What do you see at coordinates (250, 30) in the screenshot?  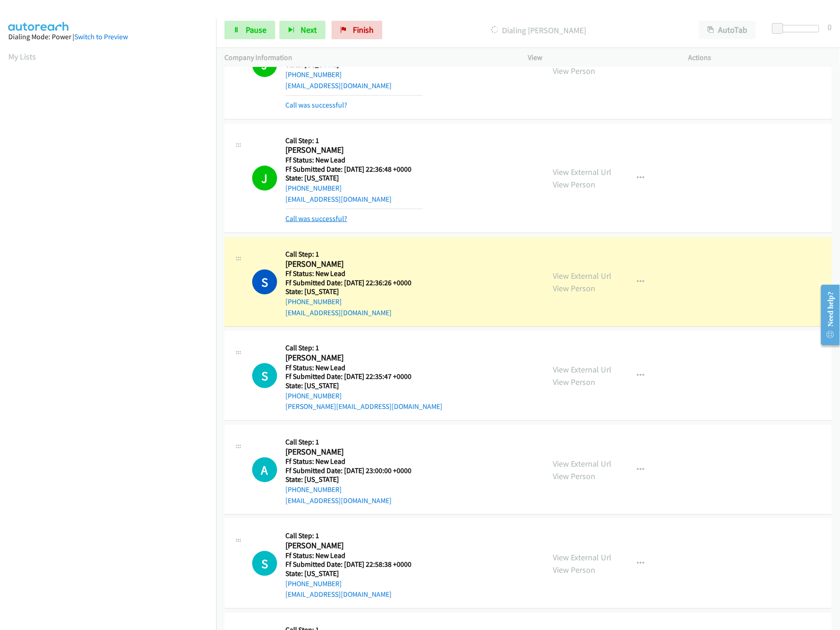 I see `a: Pause` at bounding box center [250, 30].